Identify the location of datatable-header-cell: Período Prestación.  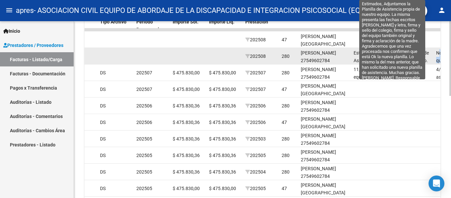
(261, 22).